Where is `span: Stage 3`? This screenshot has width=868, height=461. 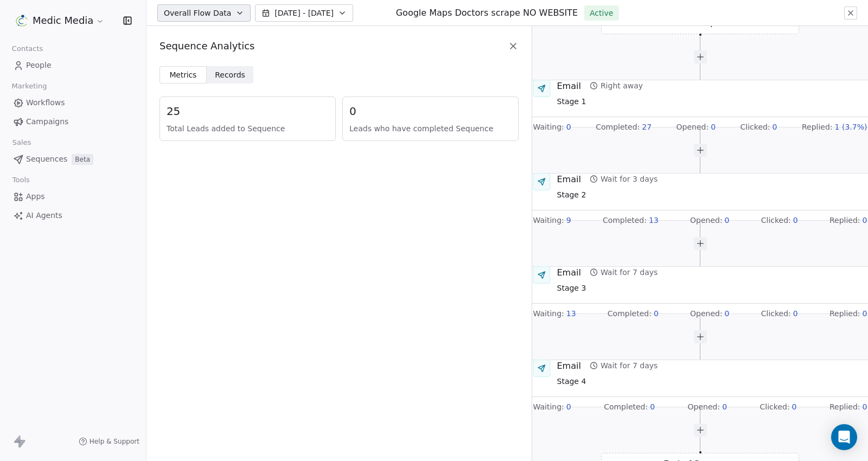
span: Stage 3 is located at coordinates (607, 289).